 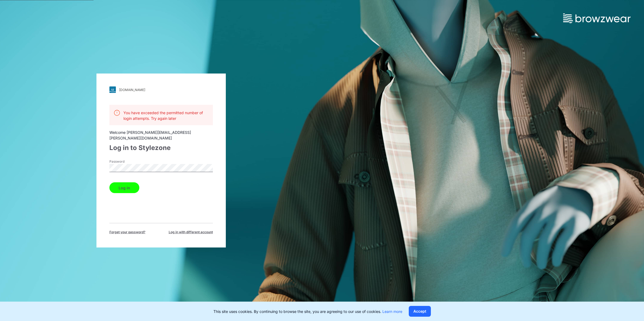 What do you see at coordinates (117, 113) in the screenshot?
I see `img: svg+xml;base64,PHN2ZyB3aWR0aD0iMjQiIGhlaWdodD0iMjQiIHZpZXdCb3g9IjAgMCAyNCAyNCIgZmlsbD0ibm9uZSIgeG...` at bounding box center [117, 113].